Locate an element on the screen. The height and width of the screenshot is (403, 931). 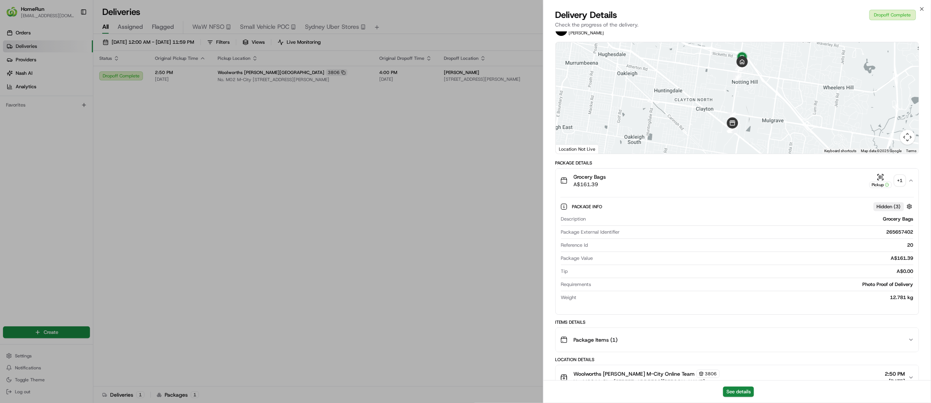
span: Weight is located at coordinates (569, 297).